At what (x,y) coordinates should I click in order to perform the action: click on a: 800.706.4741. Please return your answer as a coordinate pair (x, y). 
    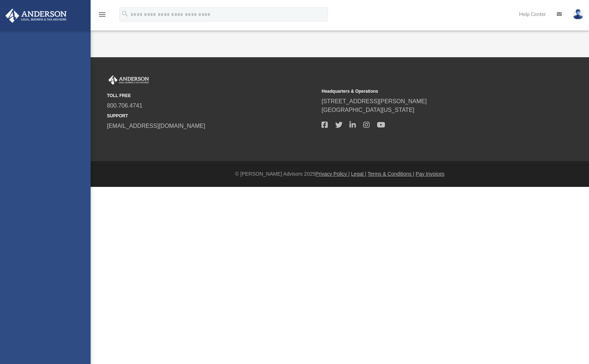
    Looking at the image, I should click on (125, 105).